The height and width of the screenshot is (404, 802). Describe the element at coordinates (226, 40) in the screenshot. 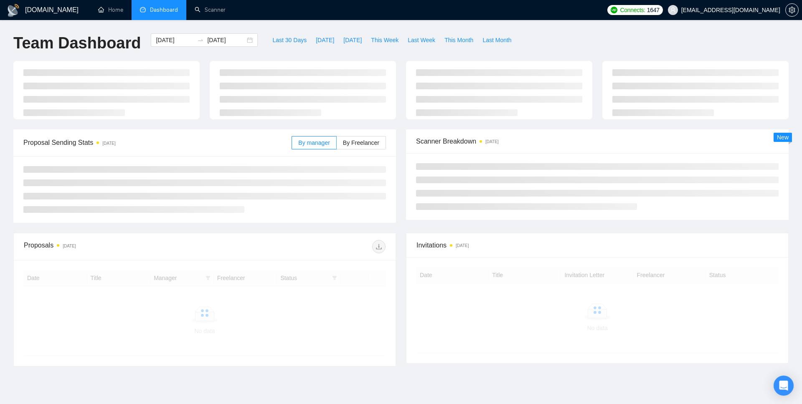

I see `input: End date` at that location.